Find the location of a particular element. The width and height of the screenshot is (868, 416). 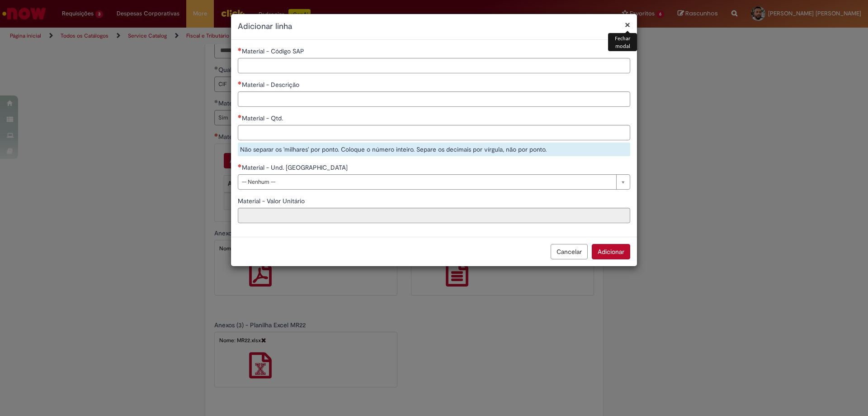

span: Material - Código SAP is located at coordinates (274, 51).